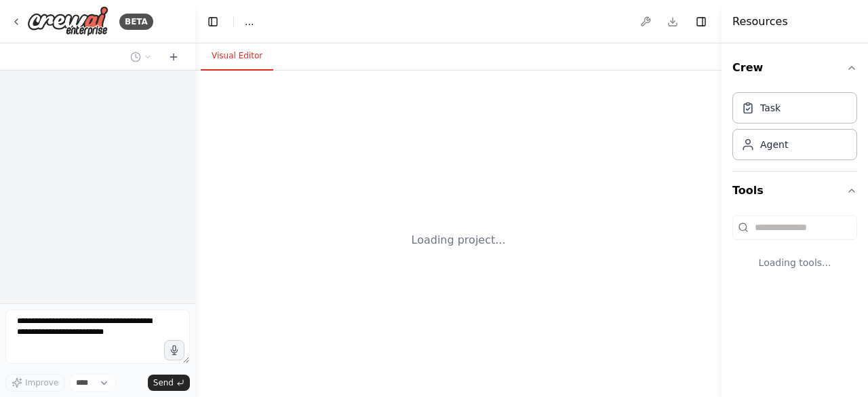 The height and width of the screenshot is (397, 868). I want to click on span: Send, so click(164, 382).